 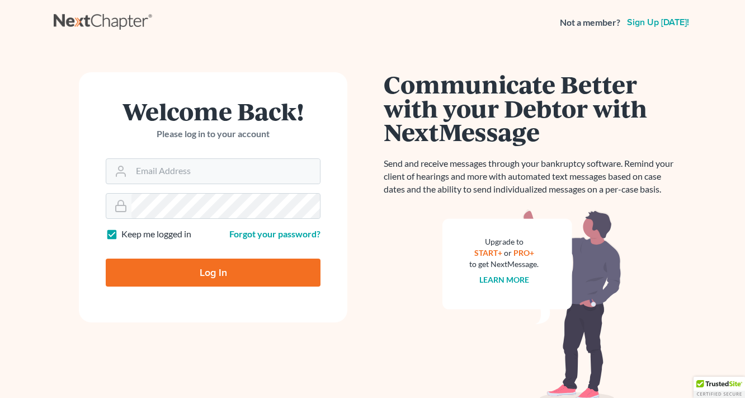 What do you see at coordinates (532, 176) in the screenshot?
I see `p: Send and receive messages through your bankruptcy software. Remind your client of hearings and mo...` at bounding box center [532, 176].